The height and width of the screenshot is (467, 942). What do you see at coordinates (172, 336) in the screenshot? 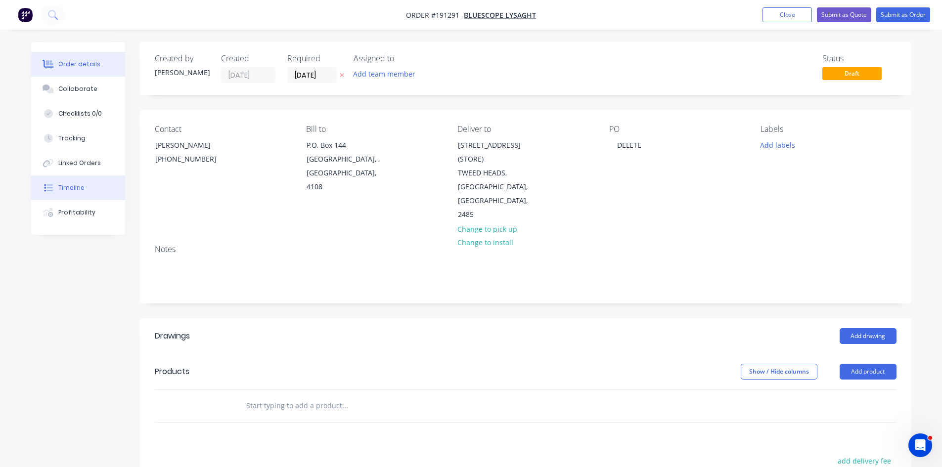
I see `div: Drawings` at bounding box center [172, 336].